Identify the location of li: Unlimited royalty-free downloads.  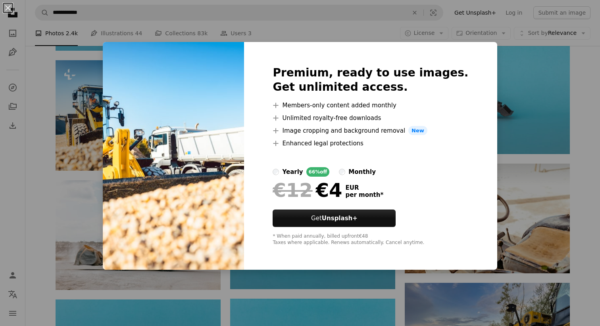
(370, 118).